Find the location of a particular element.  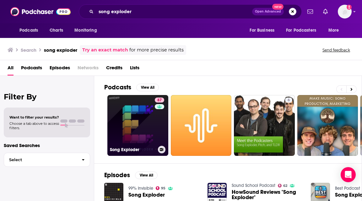

a: 87 is located at coordinates (159, 100).